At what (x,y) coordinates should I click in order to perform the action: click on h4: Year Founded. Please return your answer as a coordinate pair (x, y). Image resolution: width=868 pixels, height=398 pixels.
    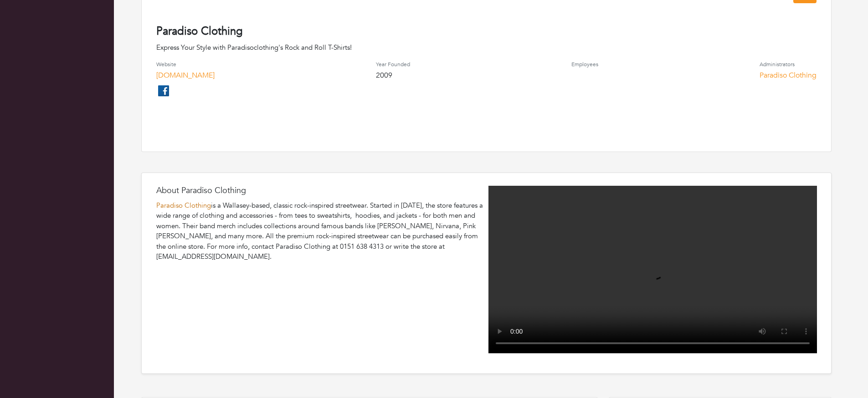
    Looking at the image, I should click on (392, 64).